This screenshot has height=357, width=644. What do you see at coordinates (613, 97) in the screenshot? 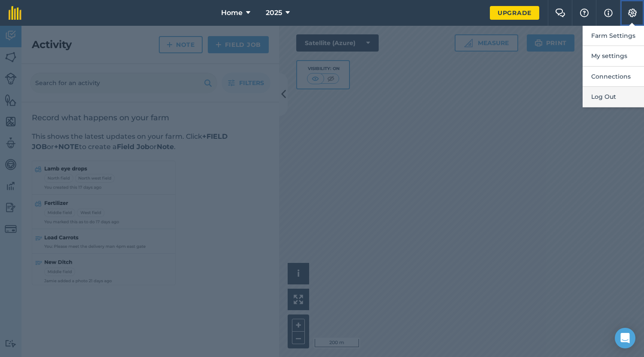
I see `button: Log Out` at bounding box center [613, 97].